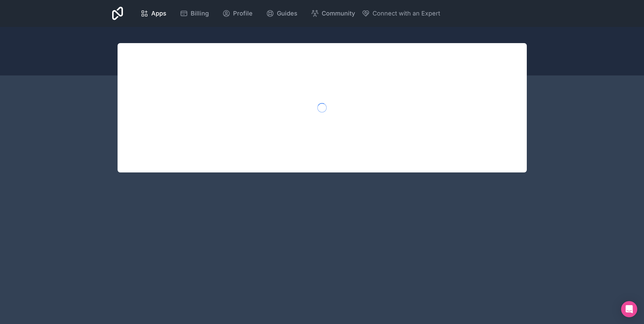 This screenshot has width=644, height=324. I want to click on span: Billing, so click(200, 14).